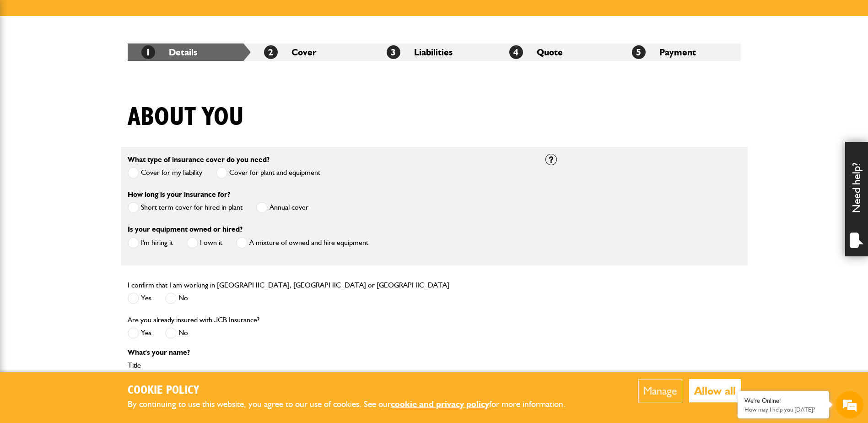 Image resolution: width=868 pixels, height=423 pixels. Describe the element at coordinates (271, 52) in the screenshot. I see `span: 2` at that location.